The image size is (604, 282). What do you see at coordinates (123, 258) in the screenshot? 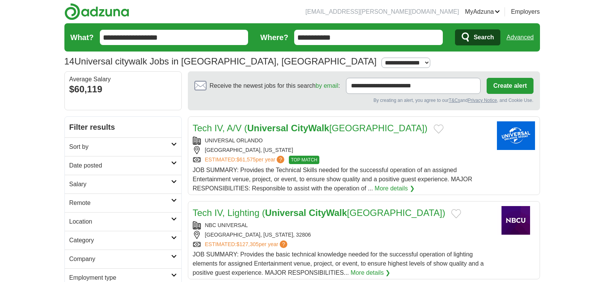
I see `a: Company` at bounding box center [123, 258].